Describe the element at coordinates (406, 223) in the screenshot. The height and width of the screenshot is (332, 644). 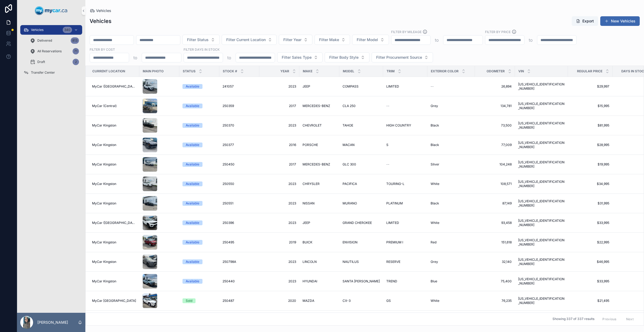
I see `a: LIMITED` at that location.